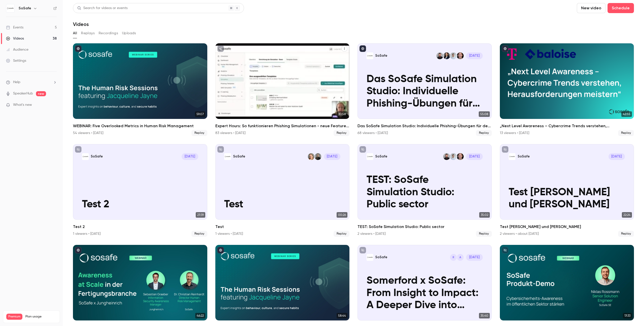  What do you see at coordinates (85, 157) in the screenshot?
I see `img: Test 2` at bounding box center [85, 157].